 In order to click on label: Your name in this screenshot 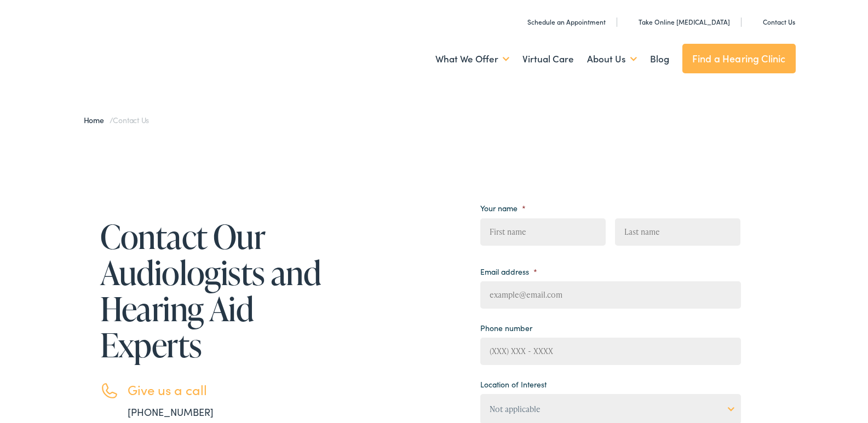, I will do `click(503, 208)`.